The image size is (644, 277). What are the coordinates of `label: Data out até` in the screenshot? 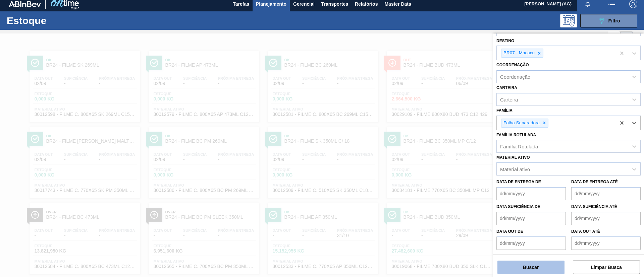 It's located at (586, 231).